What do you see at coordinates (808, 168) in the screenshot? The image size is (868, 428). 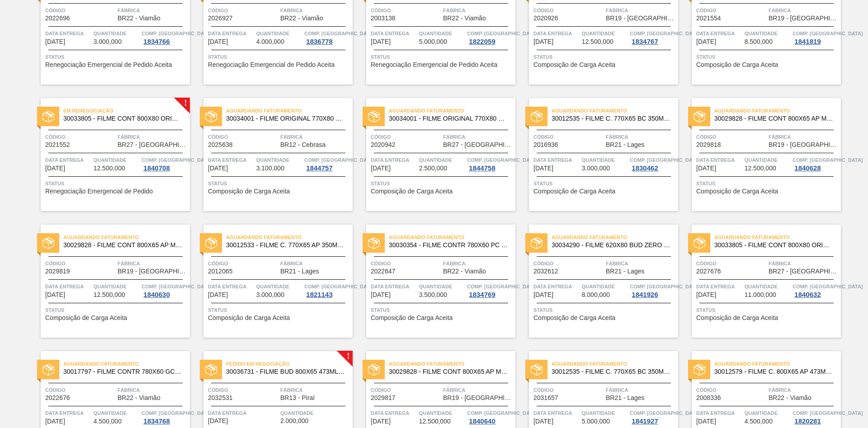 I see `div: 1840628` at bounding box center [808, 168].